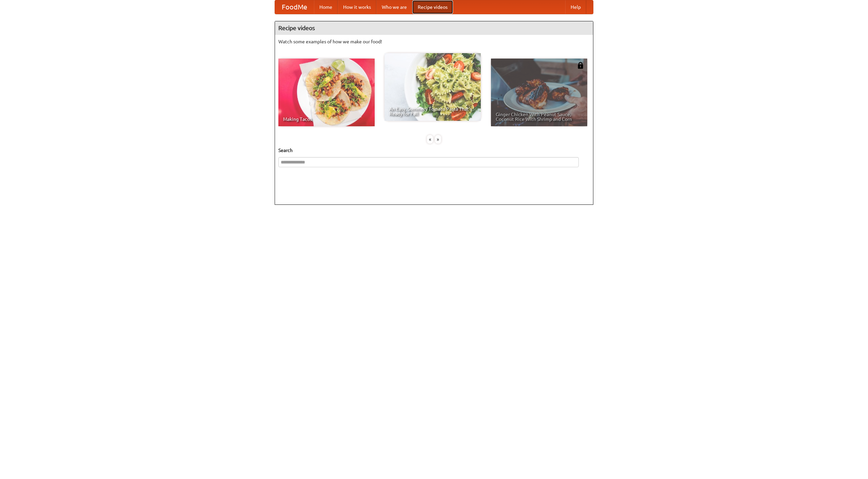 Image resolution: width=868 pixels, height=479 pixels. Describe the element at coordinates (433, 87) in the screenshot. I see `a: An Easy, Summery Tomato Pasta That's Ready for Fall` at that location.